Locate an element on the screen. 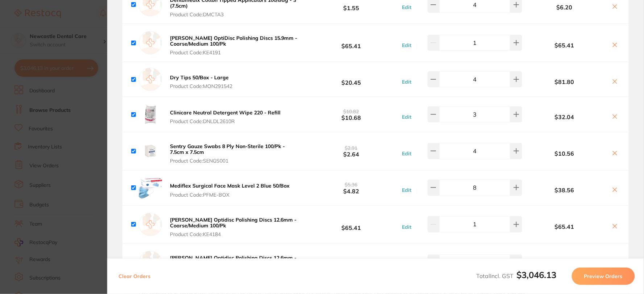  b: $6.20 is located at coordinates (565, 7).